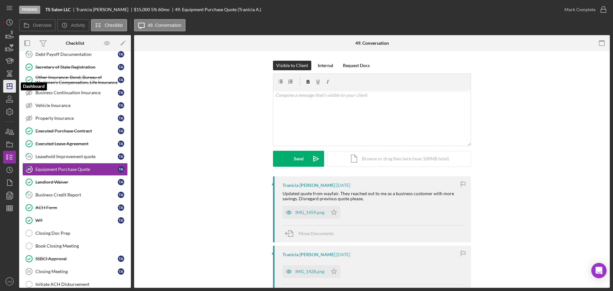 The image size is (613, 291). What do you see at coordinates (75, 118) in the screenshot?
I see `a: Property InsuranceTA` at bounding box center [75, 118].